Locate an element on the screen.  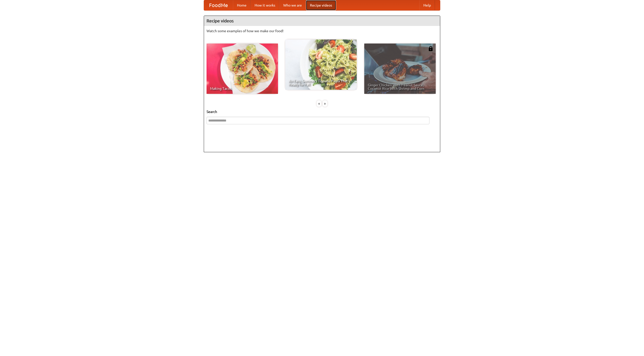
a: Making Tacos is located at coordinates (242, 68).